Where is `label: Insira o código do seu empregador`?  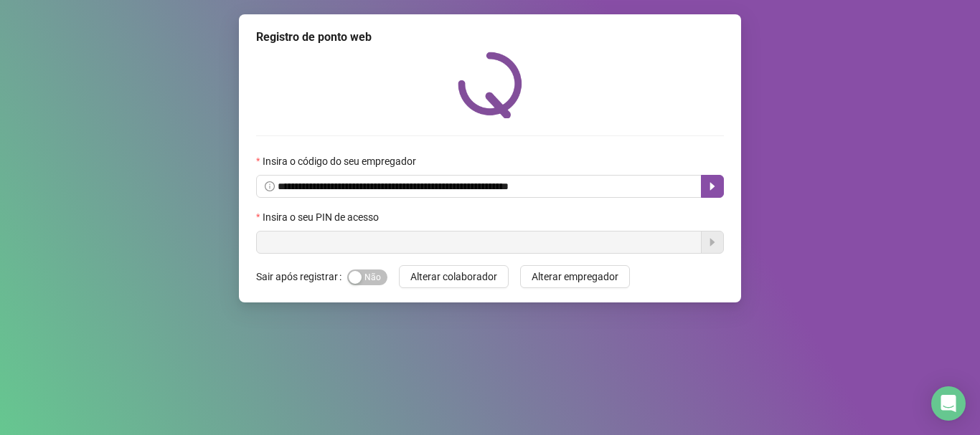 label: Insira o código do seu empregador is located at coordinates (341, 162).